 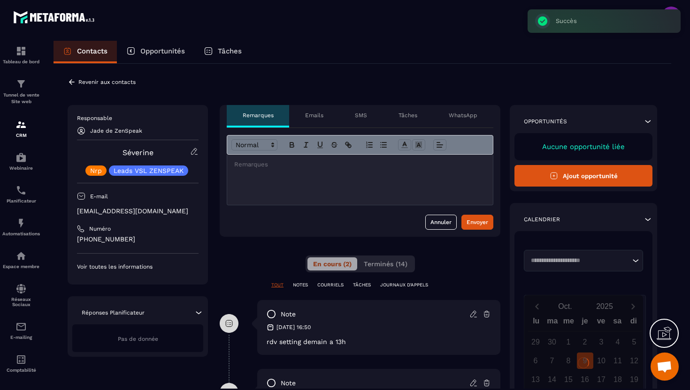 I want to click on a: Contacts, so click(x=85, y=52).